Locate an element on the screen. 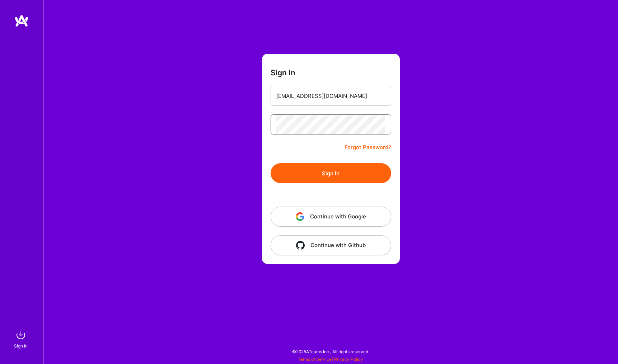 This screenshot has height=364, width=618. input: Email... is located at coordinates (331, 96).